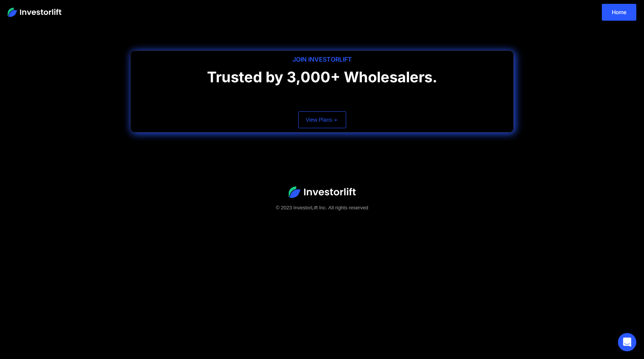 The height and width of the screenshot is (359, 644). I want to click on form: Email Form, so click(322, 120).